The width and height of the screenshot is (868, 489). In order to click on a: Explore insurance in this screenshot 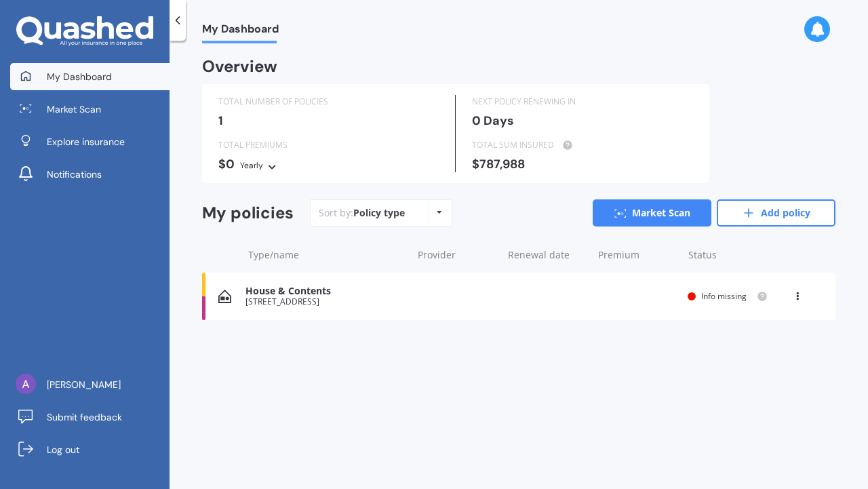, I will do `click(90, 141)`.